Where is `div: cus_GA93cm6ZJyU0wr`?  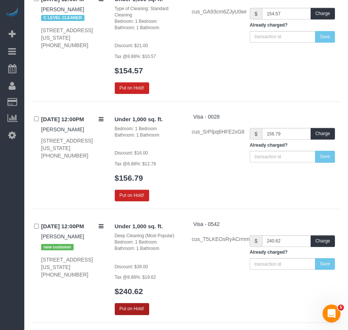
div: cus_GA93cm6ZJyU0wr is located at coordinates (215, 12).